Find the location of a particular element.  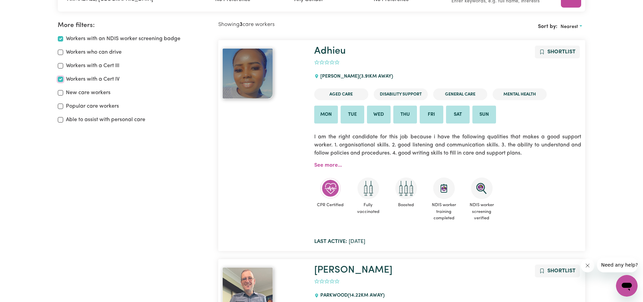

label: Workers who can drive is located at coordinates (94, 52).